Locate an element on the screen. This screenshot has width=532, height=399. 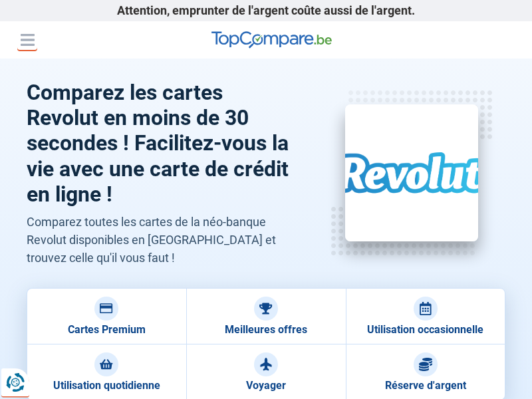
button: Menu is located at coordinates (27, 39).